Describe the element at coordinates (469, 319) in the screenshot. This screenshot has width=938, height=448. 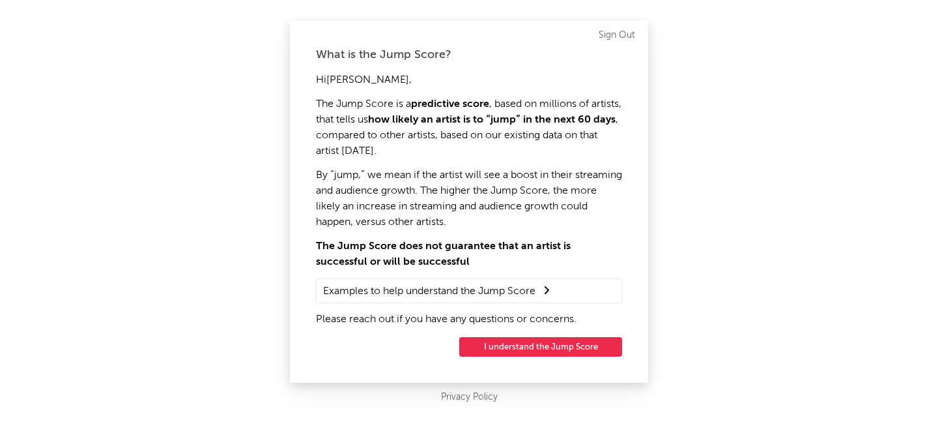
I see `p: Please reach out if you have any questions or concerns.` at that location.